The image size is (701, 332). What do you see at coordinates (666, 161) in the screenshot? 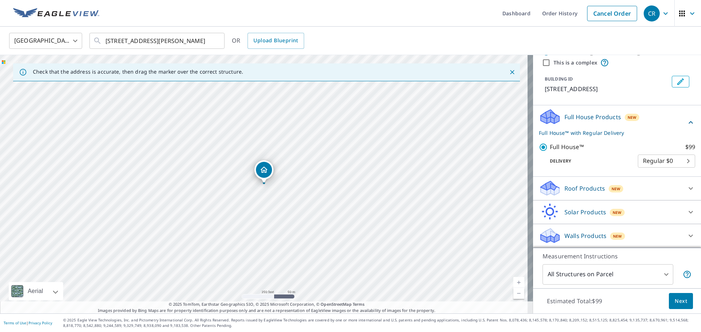
I see `div: Regular $0` at bounding box center [666, 161].